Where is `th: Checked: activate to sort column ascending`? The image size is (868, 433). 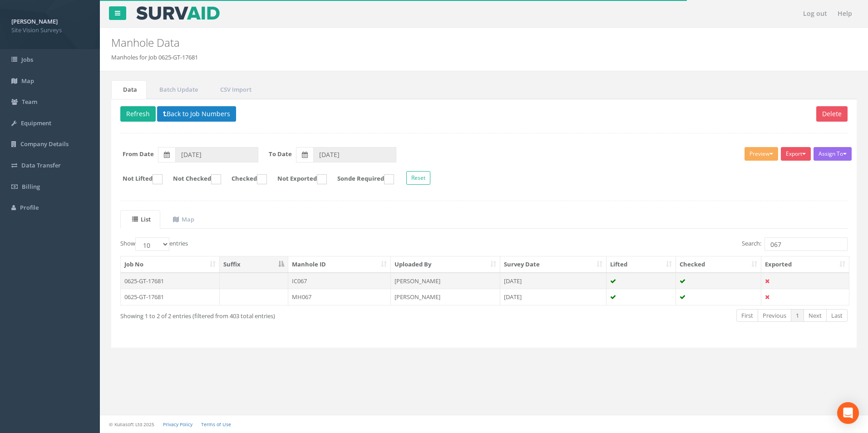 th: Checked: activate to sort column ascending is located at coordinates (719, 265).